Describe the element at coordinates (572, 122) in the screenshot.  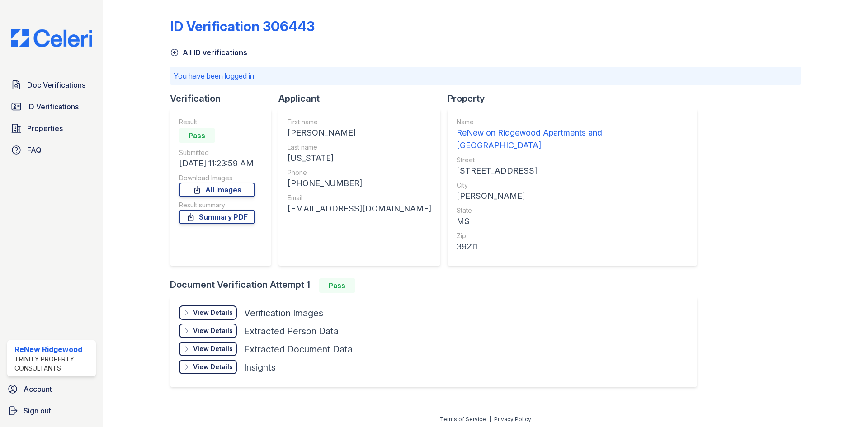
I see `div: Name` at that location.